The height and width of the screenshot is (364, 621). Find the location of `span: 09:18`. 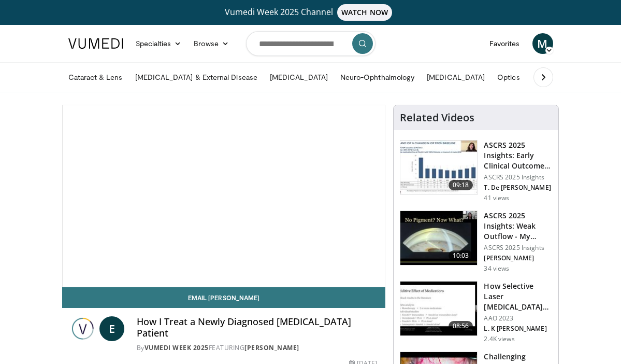

span: 09:18 is located at coordinates (461, 185).